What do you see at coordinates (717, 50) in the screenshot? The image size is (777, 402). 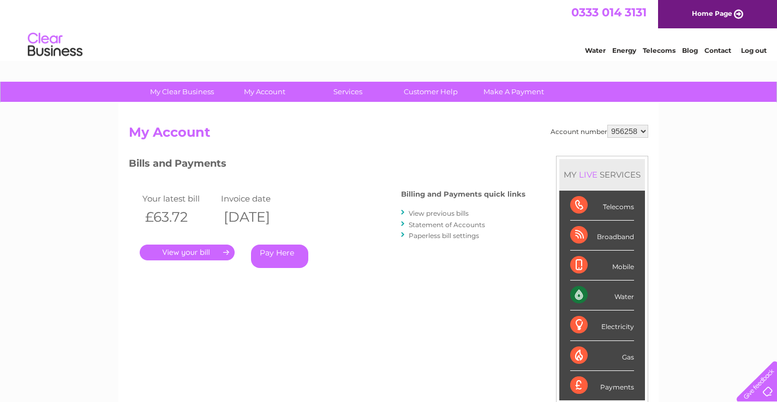 I see `a: Contact` at bounding box center [717, 50].